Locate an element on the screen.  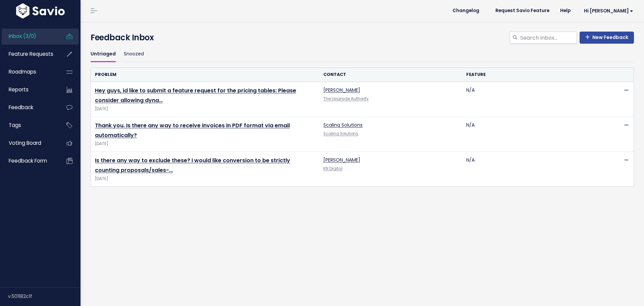
ul: Filter feature requests is located at coordinates (362, 54).